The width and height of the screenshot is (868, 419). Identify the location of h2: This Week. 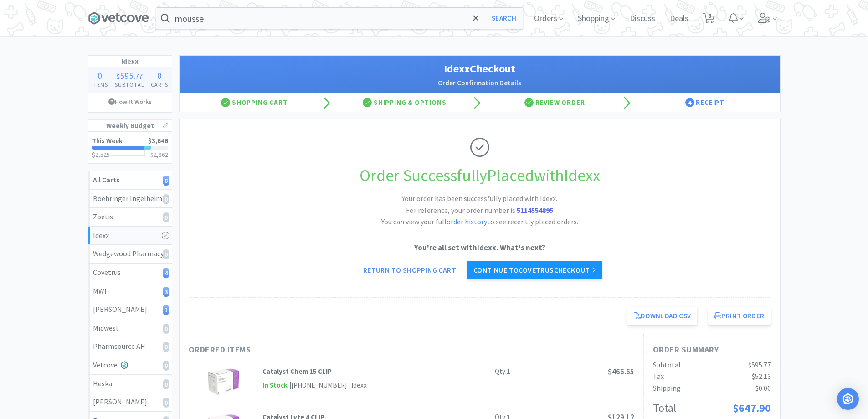
(107, 140).